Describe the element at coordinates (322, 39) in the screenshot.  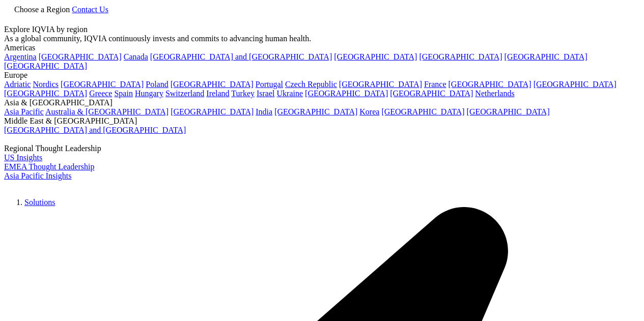
I see `div: As a global community, IQVIA continuously invests and commits to advancing human health.` at that location.